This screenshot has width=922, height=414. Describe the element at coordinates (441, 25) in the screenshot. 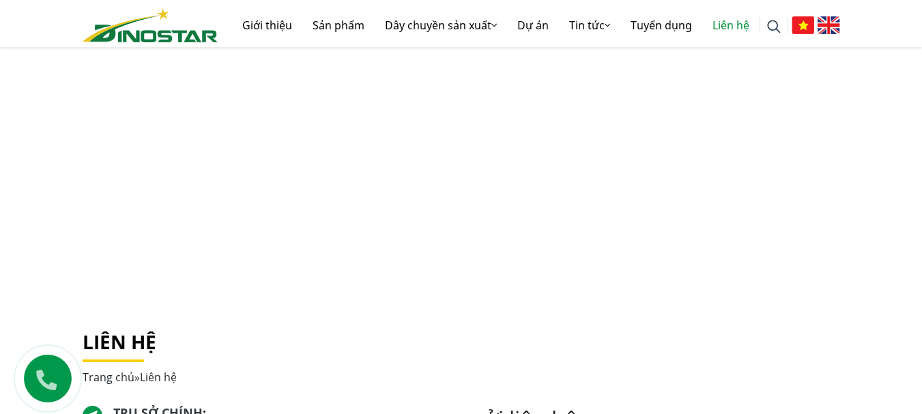

I see `a: Dây chuyền sản xuất` at that location.